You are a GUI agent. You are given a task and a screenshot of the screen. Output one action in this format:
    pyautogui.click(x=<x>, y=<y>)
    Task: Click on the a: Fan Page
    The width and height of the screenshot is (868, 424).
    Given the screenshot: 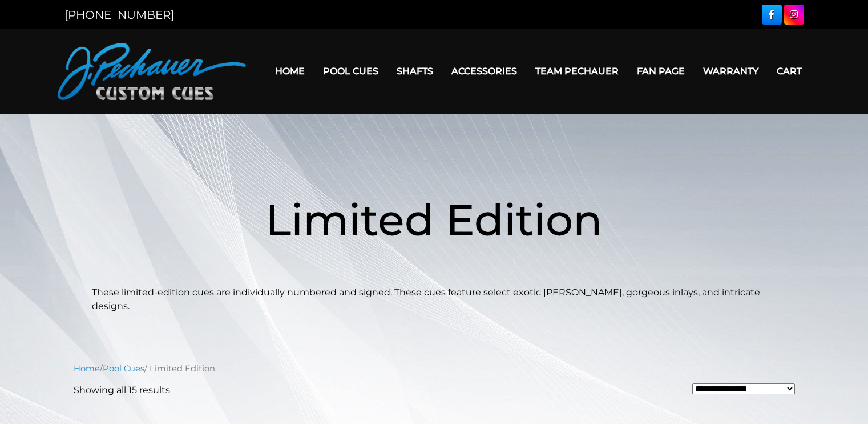 What is the action you would take?
    pyautogui.click(x=661, y=71)
    